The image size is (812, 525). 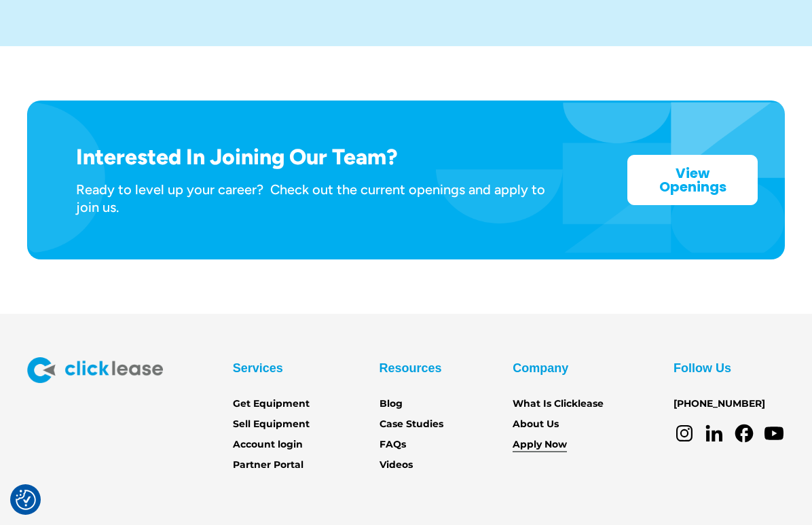 What do you see at coordinates (271, 404) in the screenshot?
I see `a: Get Equipment` at bounding box center [271, 404].